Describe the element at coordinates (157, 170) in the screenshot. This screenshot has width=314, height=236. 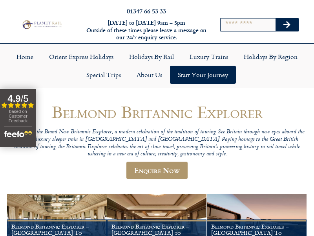
I see `a: Enquire Now` at that location.